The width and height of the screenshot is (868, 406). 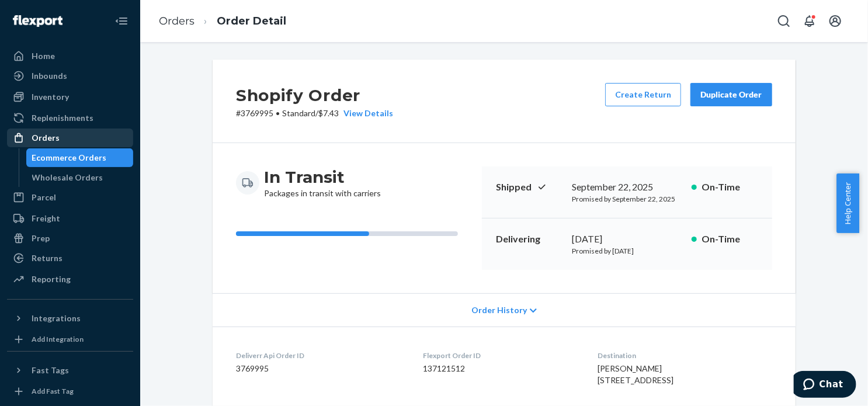 What do you see at coordinates (732, 95) in the screenshot?
I see `div: Duplicate Order` at bounding box center [732, 95].